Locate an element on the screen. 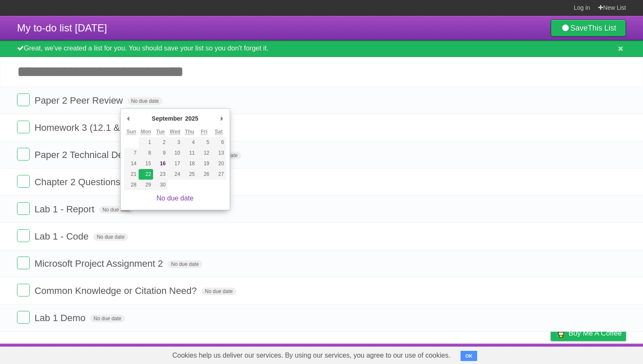  abbr: Tuesday is located at coordinates (160, 132).